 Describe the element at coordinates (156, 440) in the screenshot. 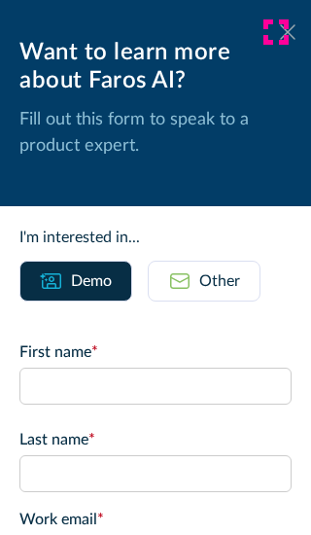

I see `label: Last name` at that location.